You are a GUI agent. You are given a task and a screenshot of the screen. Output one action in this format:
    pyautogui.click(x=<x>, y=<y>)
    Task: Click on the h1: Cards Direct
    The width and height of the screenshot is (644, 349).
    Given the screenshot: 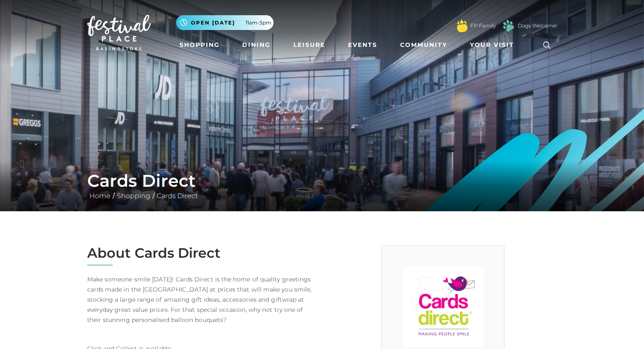 What is the action you would take?
    pyautogui.click(x=322, y=180)
    